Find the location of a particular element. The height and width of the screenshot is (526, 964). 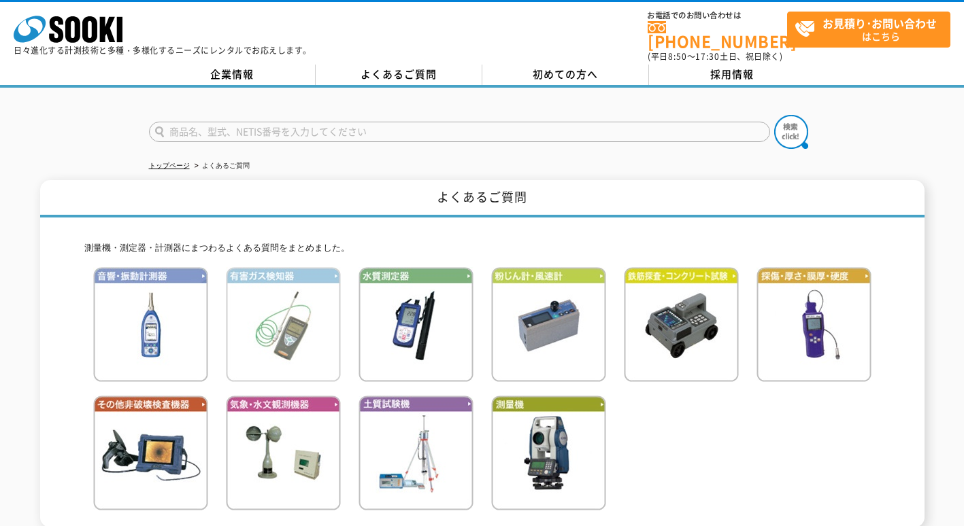

span: (平日 ～ 土日、祝日除く) is located at coordinates (715, 56).